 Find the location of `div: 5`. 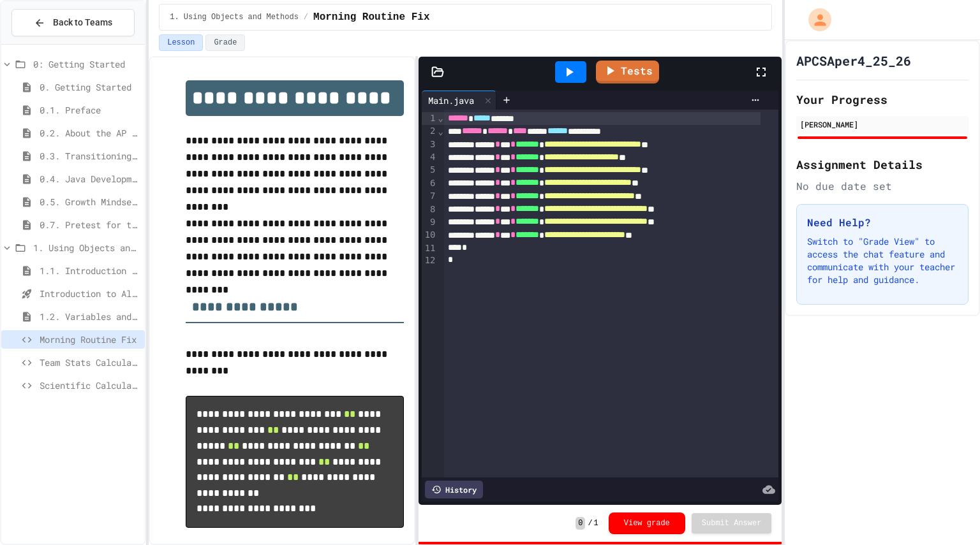

div: 5 is located at coordinates (429, 170).